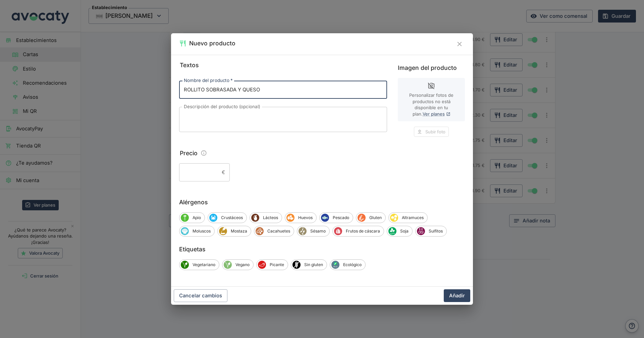  Describe the element at coordinates (408, 218) in the screenshot. I see `div: AltramucesAltramuces` at that location.